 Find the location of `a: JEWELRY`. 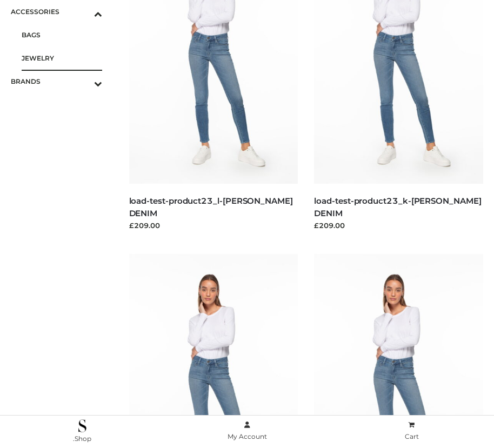

a: JEWELRY is located at coordinates (61, 58).